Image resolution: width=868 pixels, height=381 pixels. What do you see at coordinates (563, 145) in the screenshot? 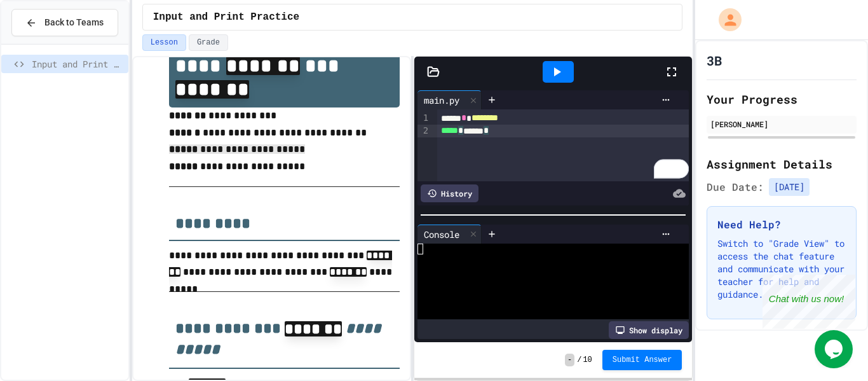
I see `div: To enrich screen reader interactions, please activate Accessibility in Grammarly extension settings` at bounding box center [563, 145].